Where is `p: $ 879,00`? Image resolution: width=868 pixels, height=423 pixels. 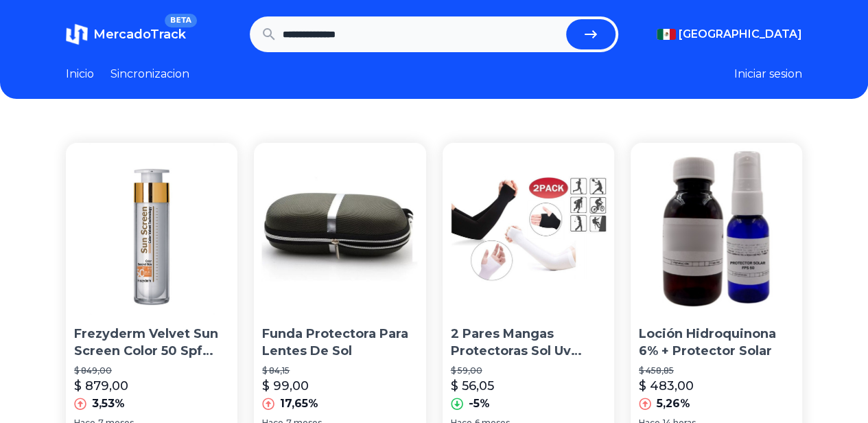 p: $ 879,00 is located at coordinates (101, 386).